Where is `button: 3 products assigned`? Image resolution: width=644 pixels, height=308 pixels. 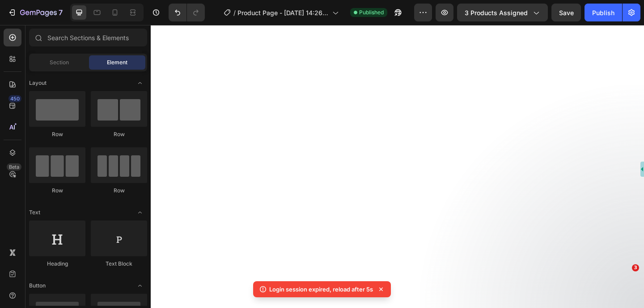 button: 3 products assigned is located at coordinates (502, 12).